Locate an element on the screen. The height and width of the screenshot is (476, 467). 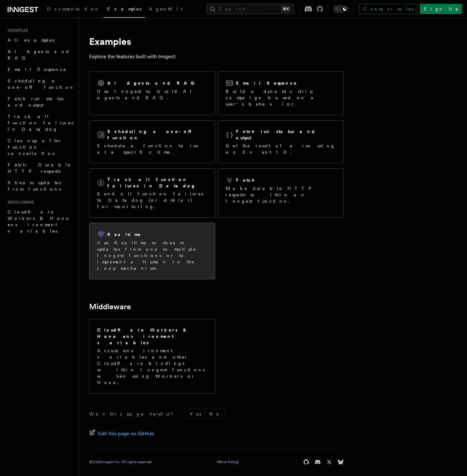
a: Documentation is located at coordinates (73, 9).